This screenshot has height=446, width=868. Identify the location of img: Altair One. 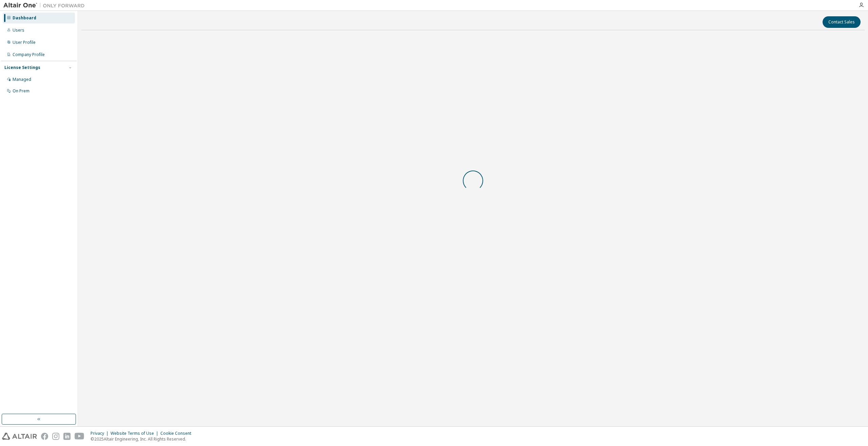
(46, 5).